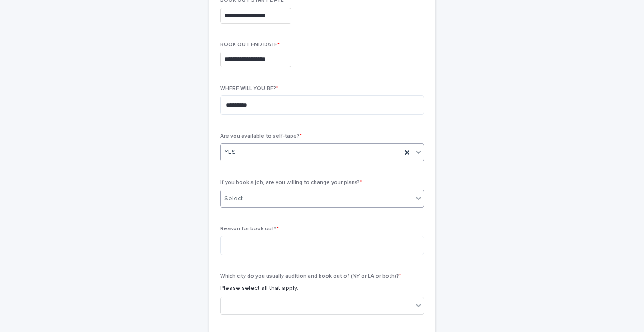 This screenshot has width=644, height=332. Describe the element at coordinates (230, 152) in the screenshot. I see `span: YES` at that location.